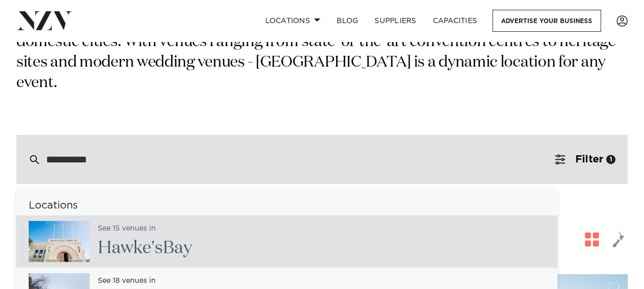 The height and width of the screenshot is (289, 644). What do you see at coordinates (292, 21) in the screenshot?
I see `a: Locations` at bounding box center [292, 21].